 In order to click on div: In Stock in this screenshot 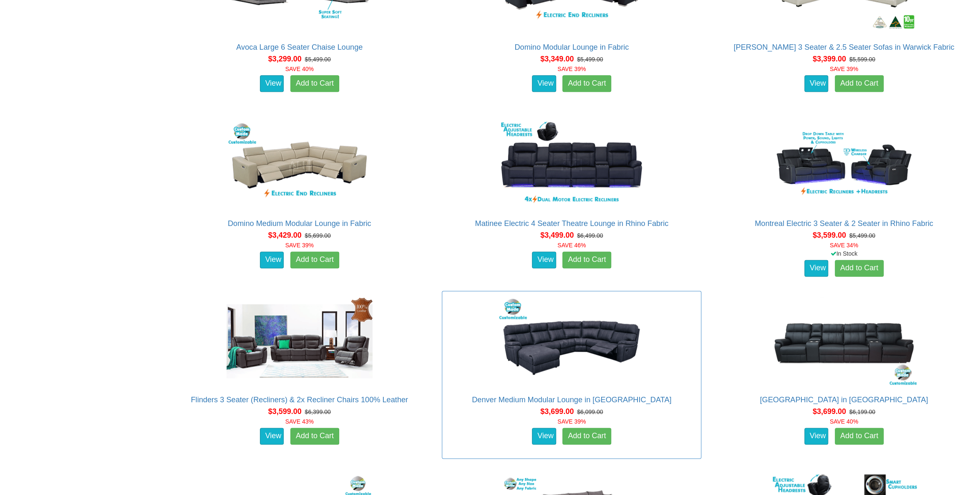, I will do `click(844, 253)`.